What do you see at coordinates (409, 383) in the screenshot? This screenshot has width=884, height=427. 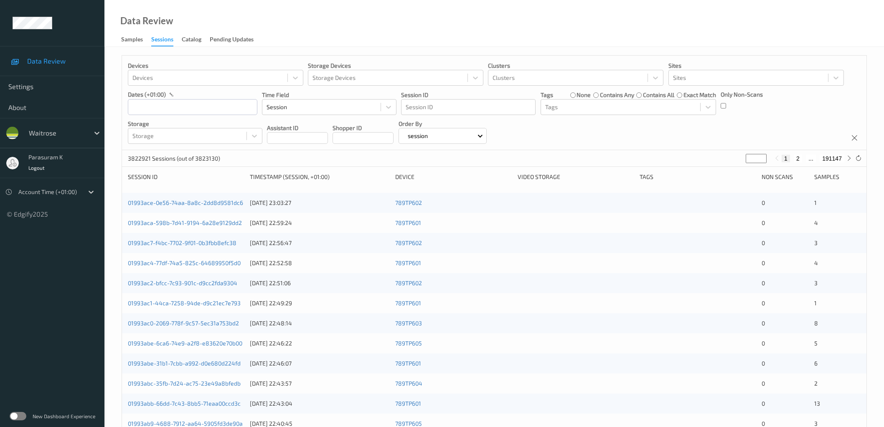 I see `a: 789TP604` at bounding box center [409, 383].